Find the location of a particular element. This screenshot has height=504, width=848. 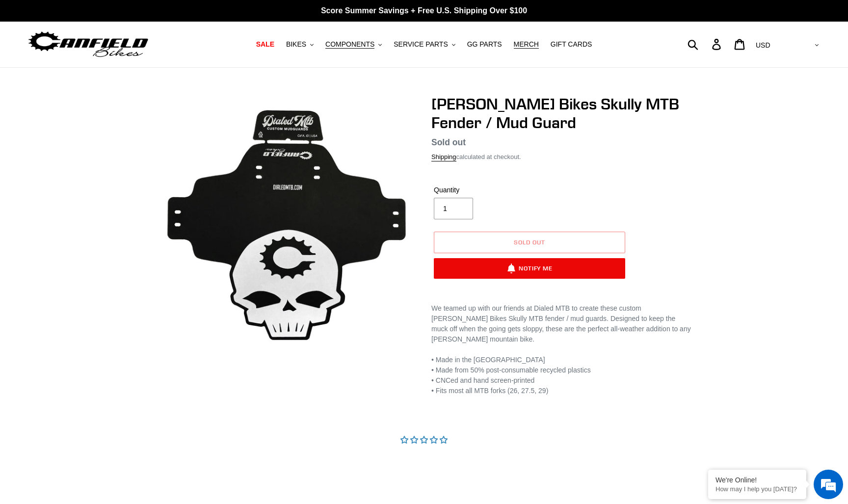

span: GG PARTS is located at coordinates (485, 44).